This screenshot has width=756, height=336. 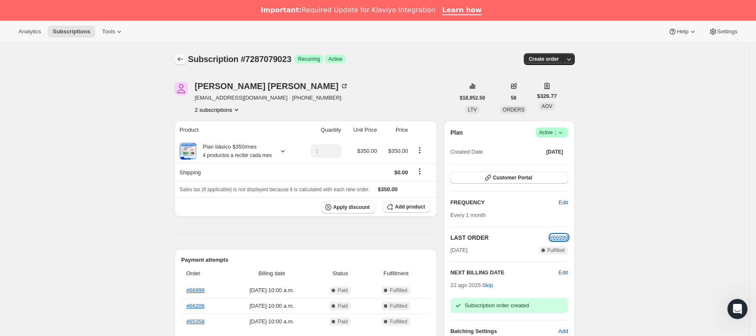 What do you see at coordinates (237, 172) in the screenshot?
I see `th: Shipping` at bounding box center [237, 172].